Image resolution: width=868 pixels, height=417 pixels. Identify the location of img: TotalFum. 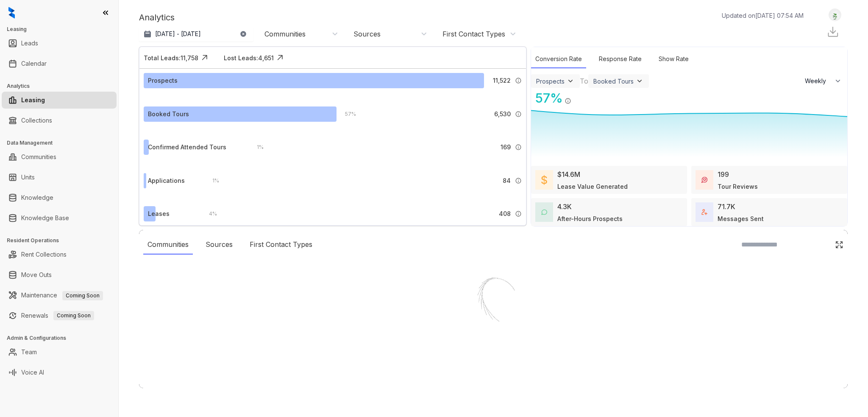
(705, 212).